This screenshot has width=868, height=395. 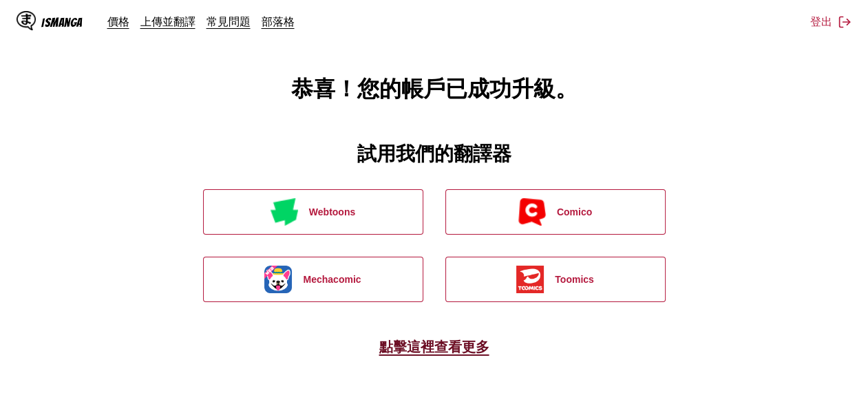 I want to click on a: 價格, so click(x=118, y=21).